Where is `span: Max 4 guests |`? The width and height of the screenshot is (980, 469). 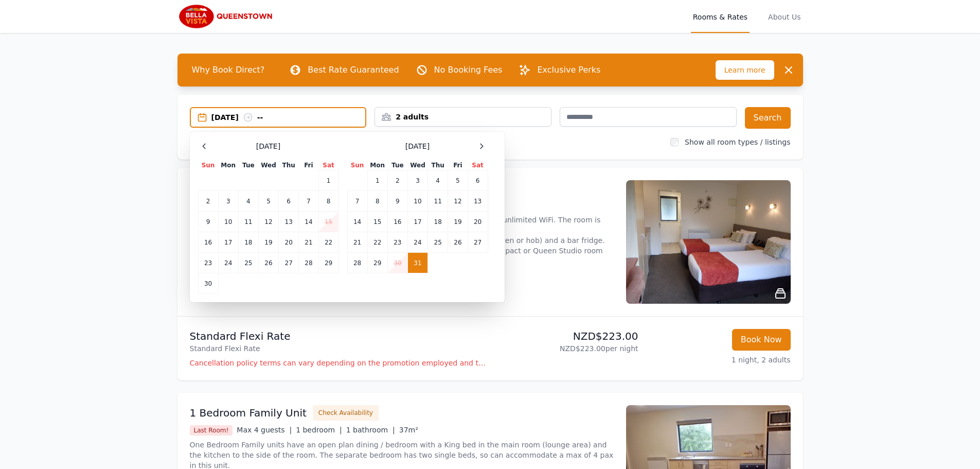
span: Max 4 guests | is located at coordinates (264, 429).